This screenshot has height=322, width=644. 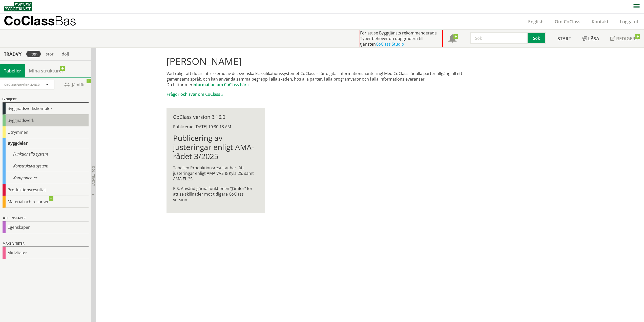 What do you see at coordinates (45, 109) in the screenshot?
I see `div: Byggnadsverkskomplex` at bounding box center [45, 109].